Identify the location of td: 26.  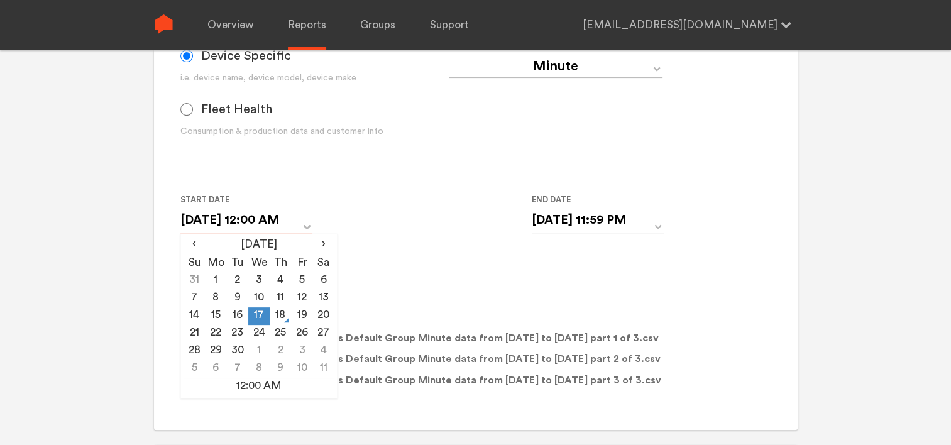
(302, 334).